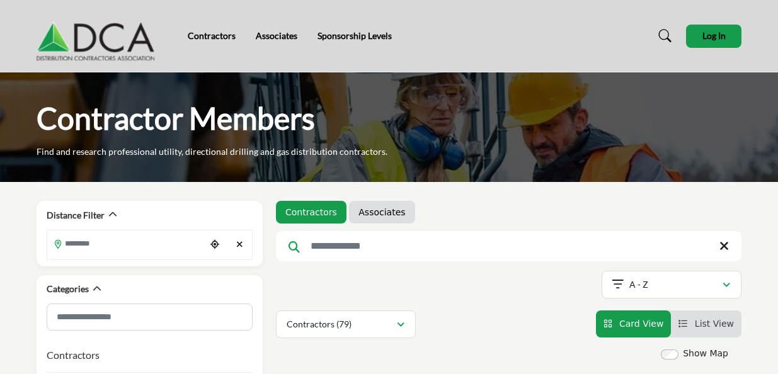 Image resolution: width=778 pixels, height=374 pixels. I want to click on input: Search Location, so click(127, 243).